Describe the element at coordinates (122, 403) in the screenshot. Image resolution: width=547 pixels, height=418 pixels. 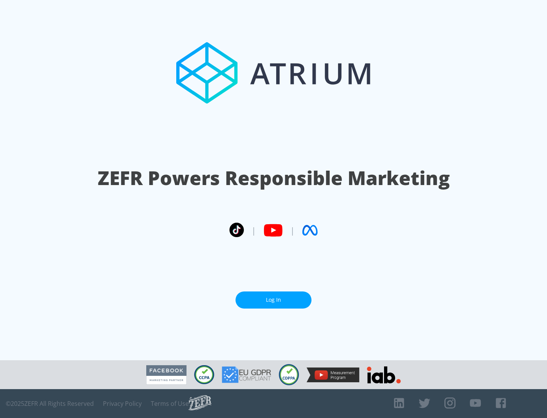
I see `a: Privacy Policy` at that location.